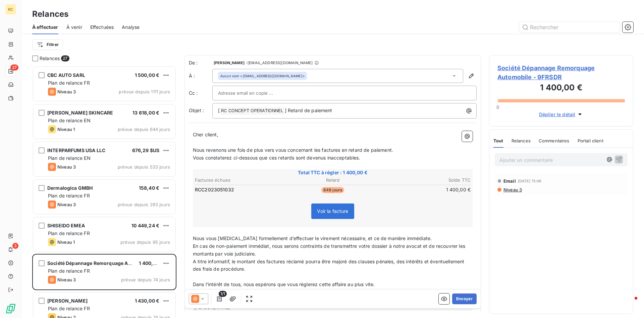 This screenshot has height=318, width=644. What do you see at coordinates (145, 242) in the screenshot?
I see `span: prévue depuis 95 jours` at bounding box center [145, 242].